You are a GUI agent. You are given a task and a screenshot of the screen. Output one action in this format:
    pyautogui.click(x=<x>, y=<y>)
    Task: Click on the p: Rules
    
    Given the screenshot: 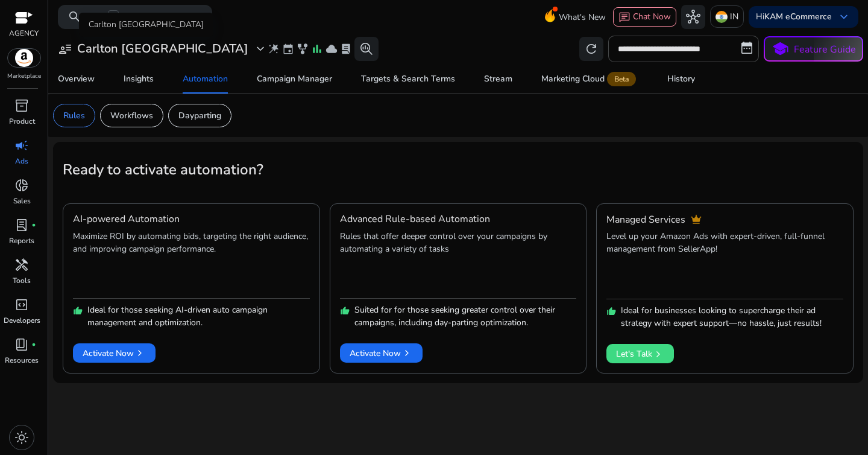 What is the action you would take?
    pyautogui.click(x=74, y=116)
    